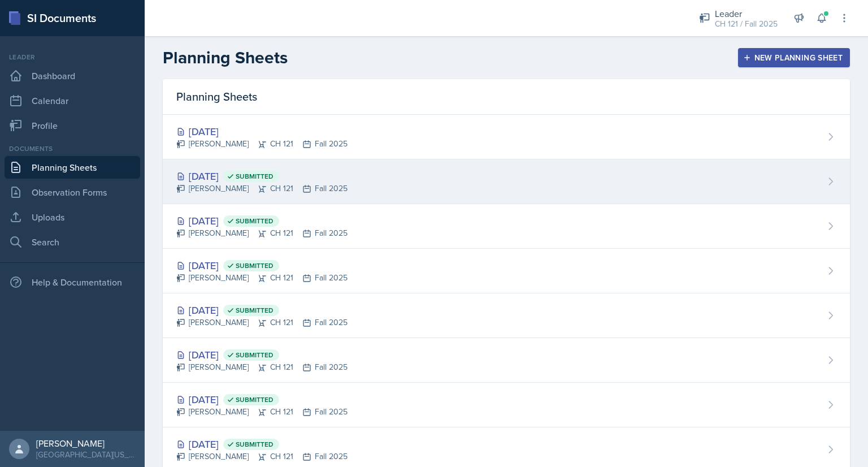 This screenshot has width=868, height=467. Describe the element at coordinates (506, 97) in the screenshot. I see `div: Planning Sheets` at that location.